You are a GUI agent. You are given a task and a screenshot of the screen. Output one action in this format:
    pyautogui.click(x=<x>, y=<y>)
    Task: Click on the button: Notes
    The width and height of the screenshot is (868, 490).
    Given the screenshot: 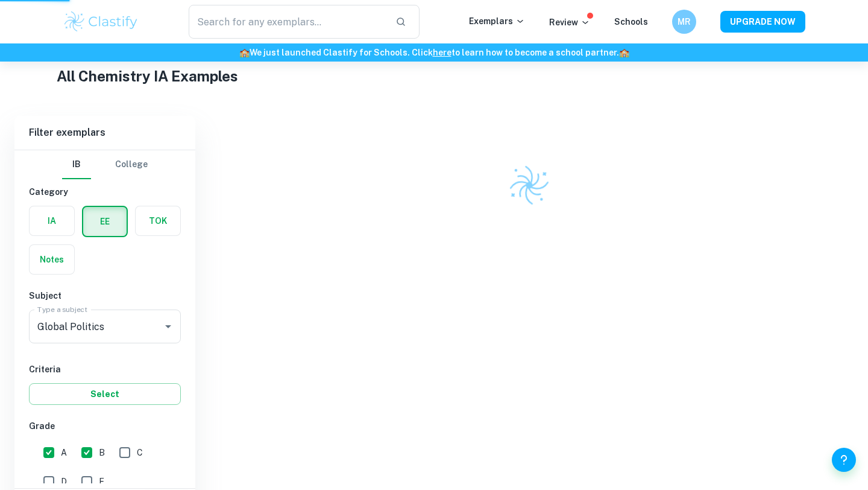 What is the action you would take?
    pyautogui.click(x=52, y=259)
    